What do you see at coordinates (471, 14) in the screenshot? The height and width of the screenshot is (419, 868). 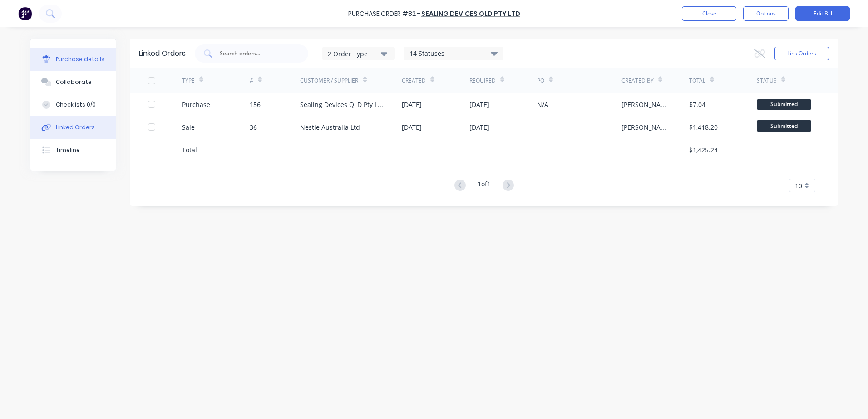 I see `a: Sealing Devices QLD Pty Ltd` at bounding box center [471, 14].